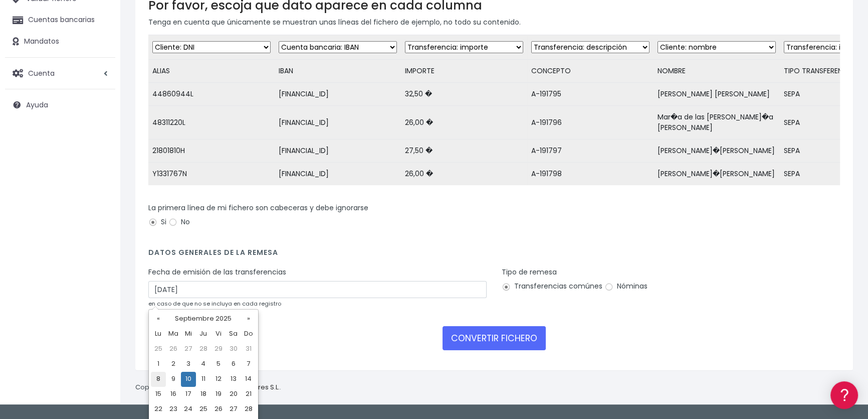 The image size is (868, 419). Describe the element at coordinates (100, 166) in the screenshot. I see `a: Videotutoriales` at that location.